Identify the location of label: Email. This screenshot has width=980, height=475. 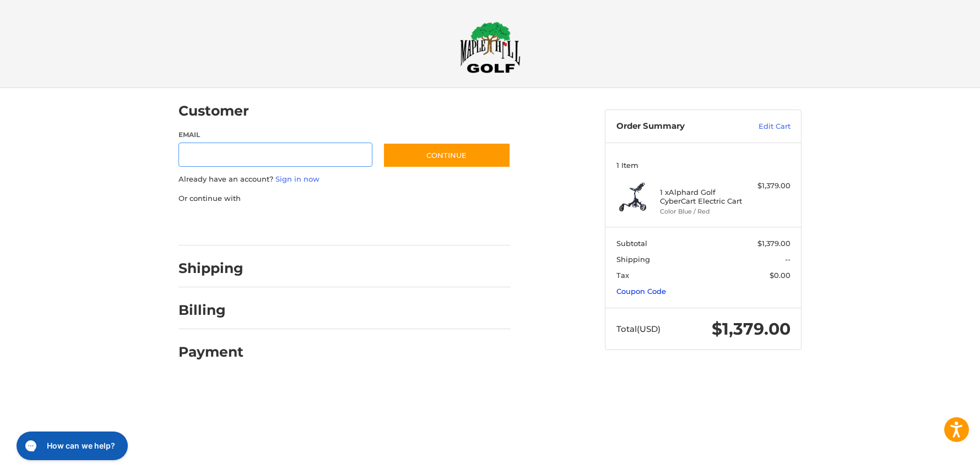
(275, 135).